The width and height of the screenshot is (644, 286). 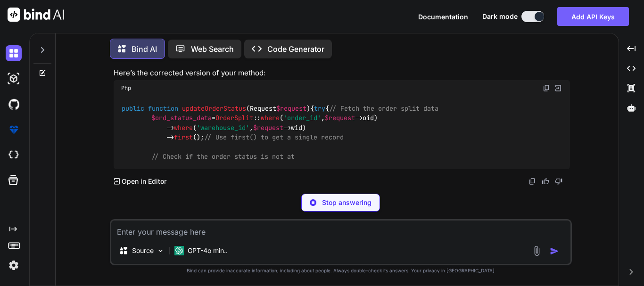 I want to click on span: Documentation, so click(x=443, y=16).